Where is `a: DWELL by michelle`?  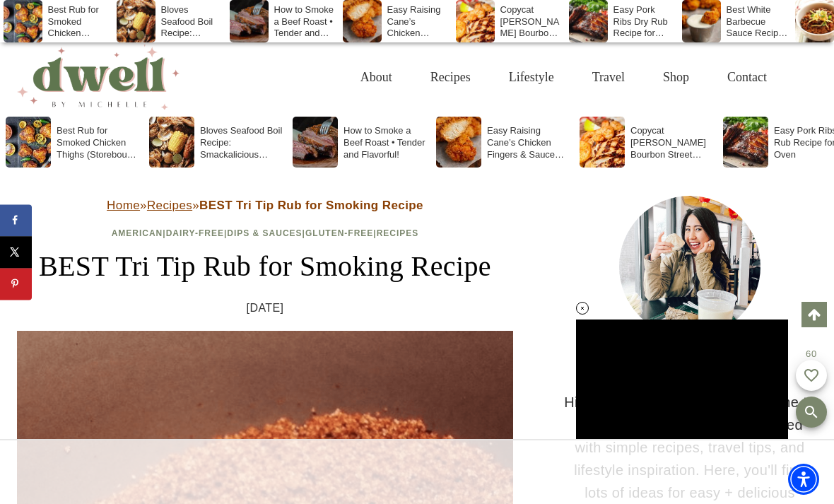 a: DWELL by michelle is located at coordinates (98, 77).